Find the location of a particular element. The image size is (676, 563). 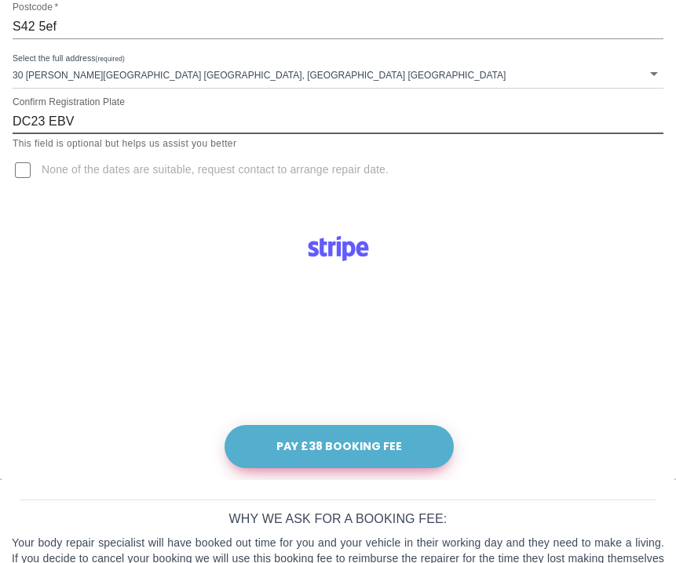

img: Logo is located at coordinates (338, 249).